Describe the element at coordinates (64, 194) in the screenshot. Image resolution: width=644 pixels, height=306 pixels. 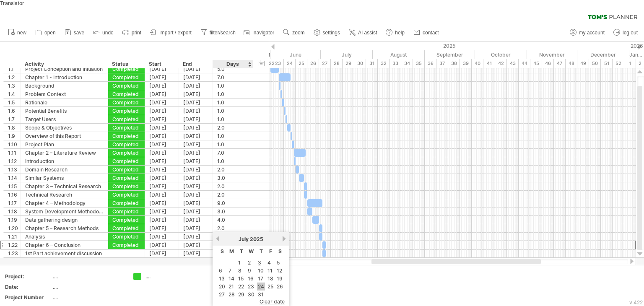
I see `div: Technical Research` at that location.